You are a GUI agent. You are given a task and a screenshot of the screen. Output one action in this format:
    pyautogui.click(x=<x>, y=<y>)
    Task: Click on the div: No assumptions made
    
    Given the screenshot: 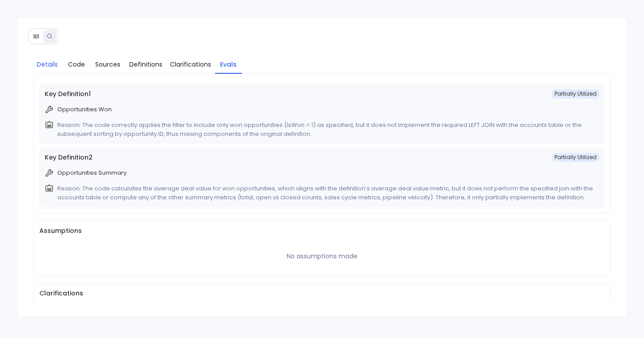 What is the action you would take?
    pyautogui.click(x=322, y=256)
    